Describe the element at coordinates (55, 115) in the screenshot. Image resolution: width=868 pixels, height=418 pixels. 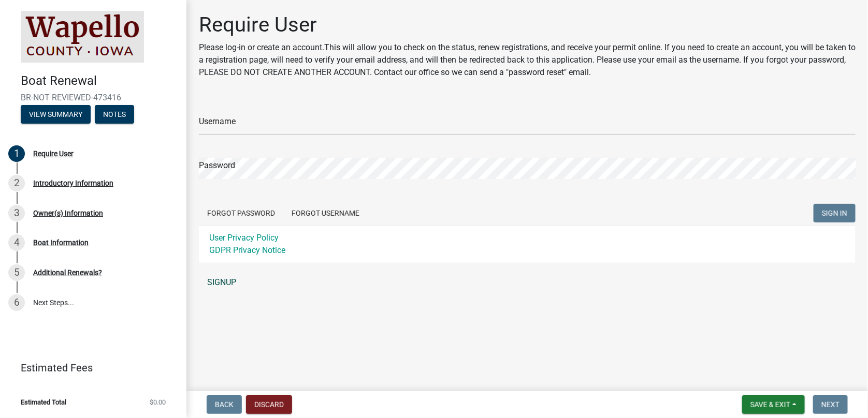
I see `wm-modal-confirm: Summary` at that location.